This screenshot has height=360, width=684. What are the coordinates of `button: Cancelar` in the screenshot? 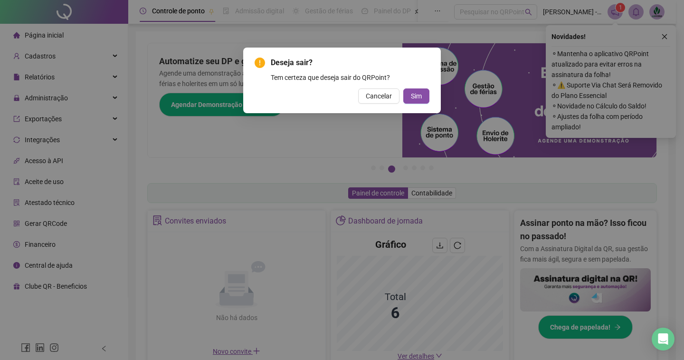 It's located at (379, 96).